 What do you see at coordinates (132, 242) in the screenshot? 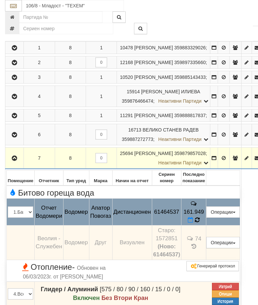
I see `td: Визуален` at bounding box center [132, 242].